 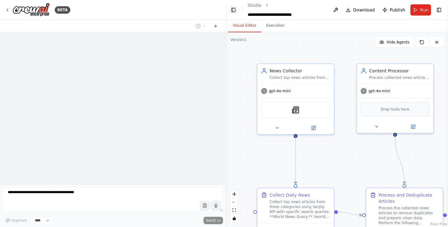 I want to click on button: Publish, so click(x=394, y=10).